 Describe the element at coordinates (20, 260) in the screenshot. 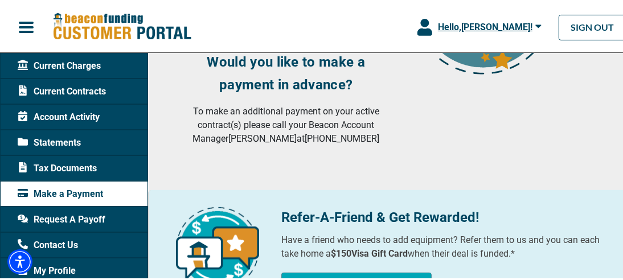

I see `div: Accessibility Menu` at that location.